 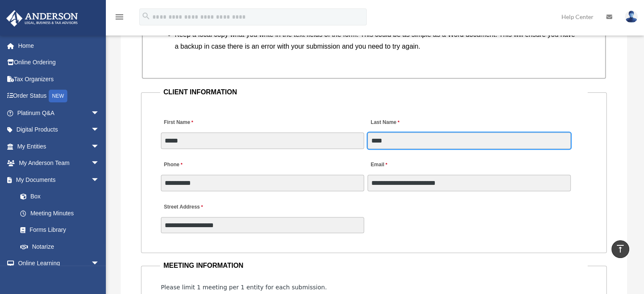 I want to click on a: Order StatusNEW, so click(x=59, y=96).